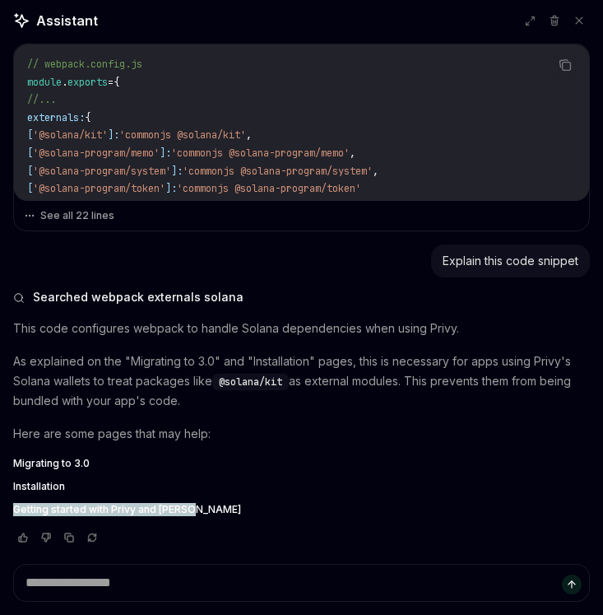  I want to click on span: @solana/kit, so click(250, 382).